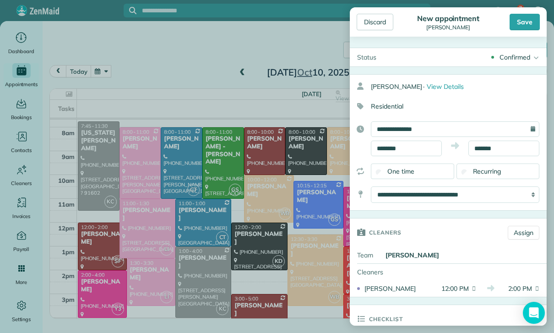  What do you see at coordinates (445, 87) in the screenshot?
I see `span: View Details` at bounding box center [445, 87].